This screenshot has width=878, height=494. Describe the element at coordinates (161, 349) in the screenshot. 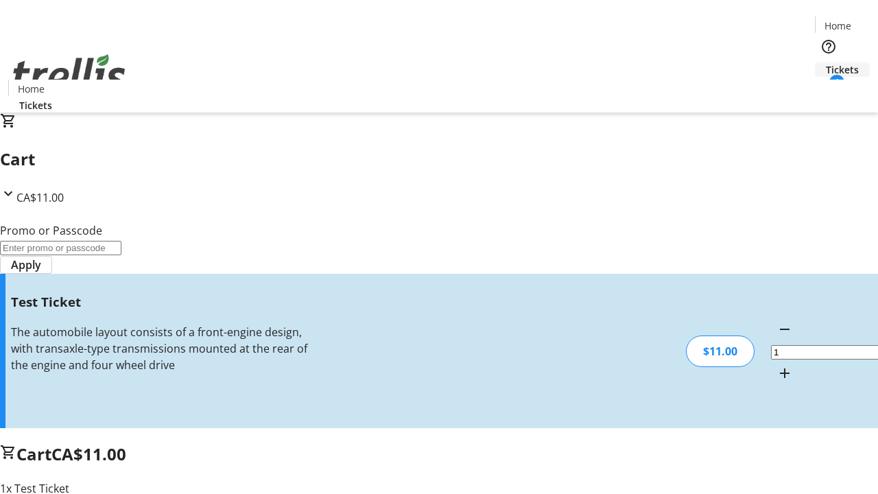

I see `div: The automobile layout consists of a front-engine design, with transaxle-type transmissions mounte...` at that location.